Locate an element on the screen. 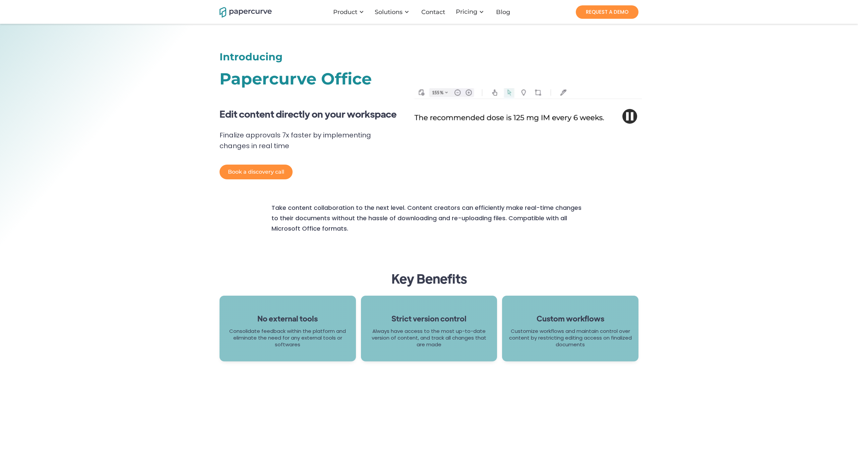 The width and height of the screenshot is (858, 474). p: Papercurve Office is located at coordinates (310, 79).